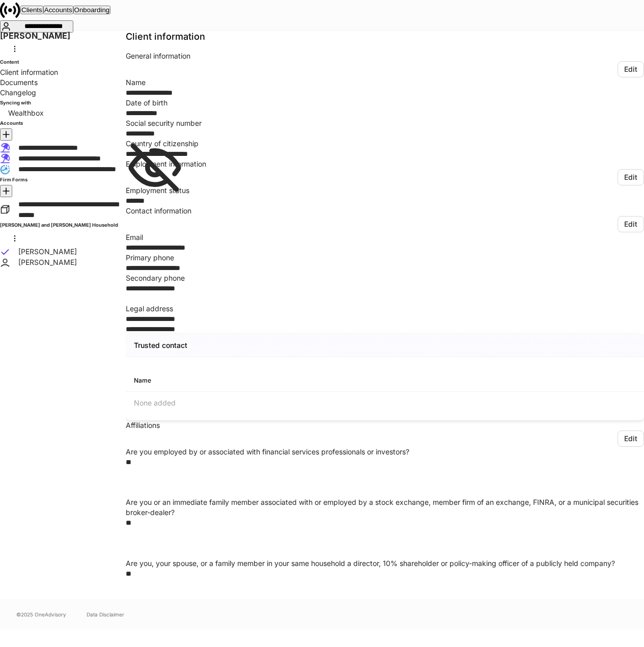  I want to click on div: Onboarding, so click(92, 9).